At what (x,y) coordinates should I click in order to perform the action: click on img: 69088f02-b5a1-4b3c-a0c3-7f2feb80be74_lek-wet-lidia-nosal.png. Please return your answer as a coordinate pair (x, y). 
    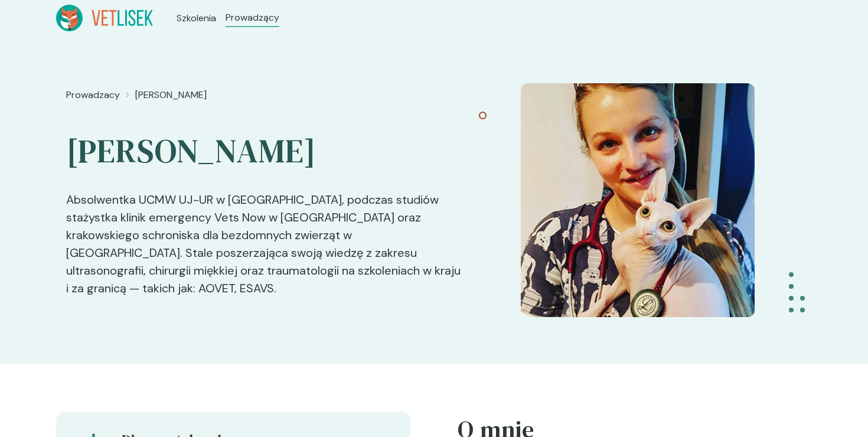
    Looking at the image, I should click on (638, 200).